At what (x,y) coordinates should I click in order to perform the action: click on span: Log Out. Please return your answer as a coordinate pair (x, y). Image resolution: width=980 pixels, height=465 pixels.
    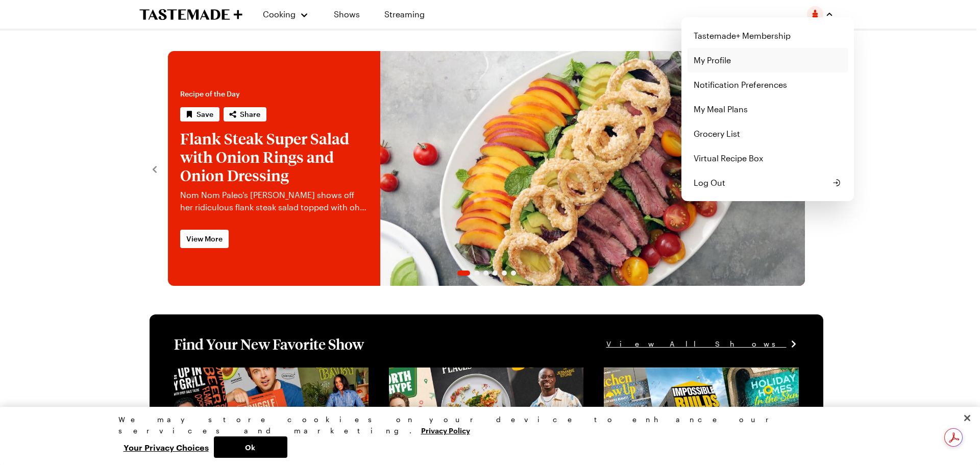
    Looking at the image, I should click on (709, 182).